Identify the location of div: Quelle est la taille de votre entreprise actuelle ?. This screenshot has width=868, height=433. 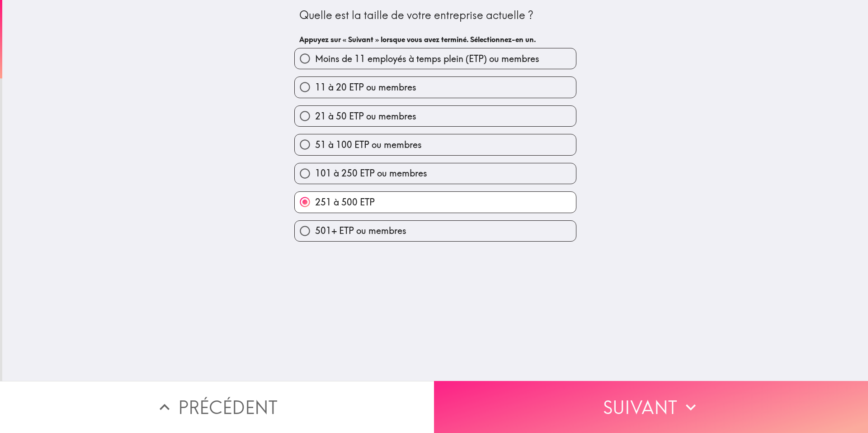
(435, 15).